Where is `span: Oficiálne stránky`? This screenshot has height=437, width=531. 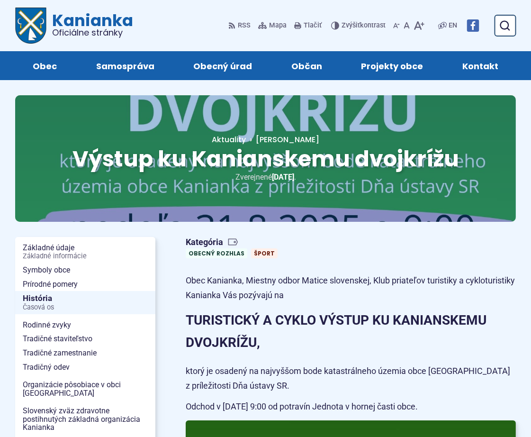 span: Oficiálne stránky is located at coordinates (92, 33).